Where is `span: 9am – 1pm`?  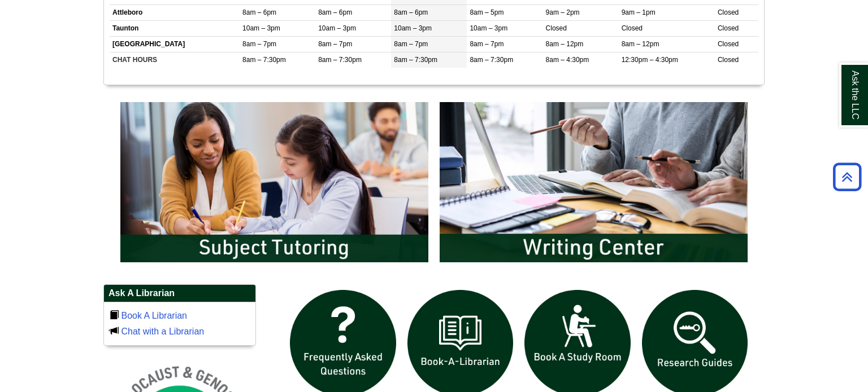
span: 9am – 1pm is located at coordinates (638, 12).